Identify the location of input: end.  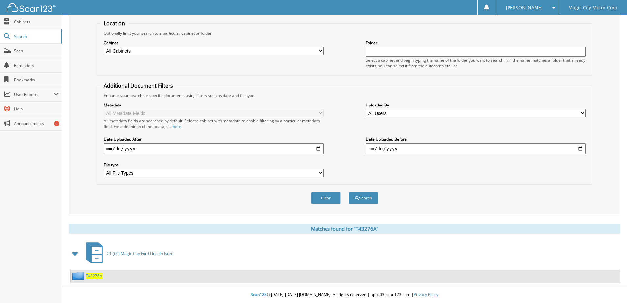
(476, 148).